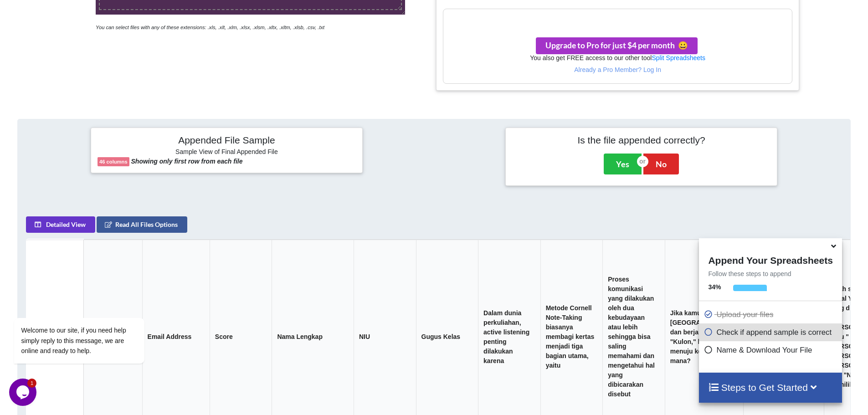 The width and height of the screenshot is (868, 415). What do you see at coordinates (661, 164) in the screenshot?
I see `button: No` at bounding box center [661, 164].